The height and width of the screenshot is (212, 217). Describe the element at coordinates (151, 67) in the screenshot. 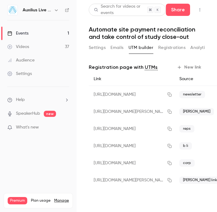

I see `a: UTMs` at that location.